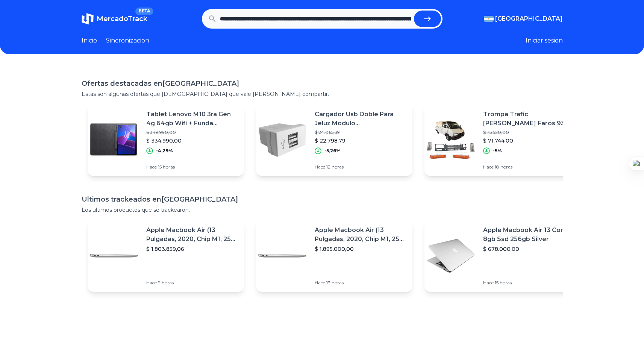 The width and height of the screenshot is (644, 337). Describe the element at coordinates (122, 19) in the screenshot. I see `span: MercadoTrack` at that location.